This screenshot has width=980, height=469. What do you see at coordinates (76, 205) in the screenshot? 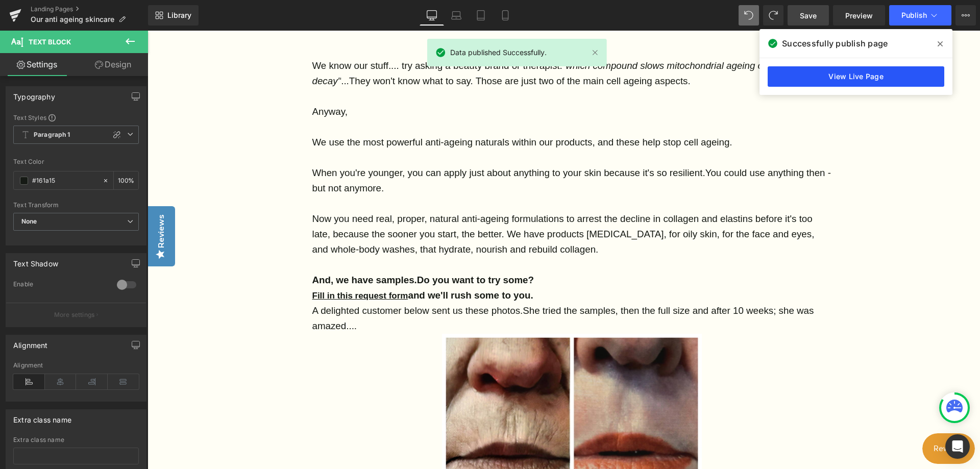
I see `div: Text Transform` at bounding box center [76, 205].